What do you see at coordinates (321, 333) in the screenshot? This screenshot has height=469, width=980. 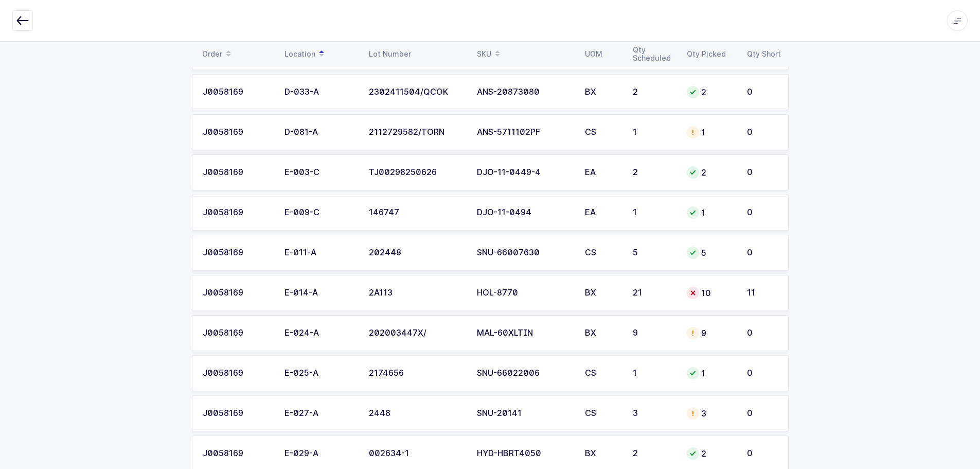 I see `div: E-024-A` at bounding box center [321, 333].